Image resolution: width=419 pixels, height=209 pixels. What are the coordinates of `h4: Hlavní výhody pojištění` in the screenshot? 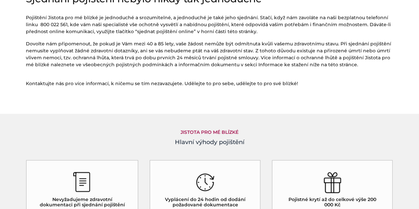 It's located at (210, 142).